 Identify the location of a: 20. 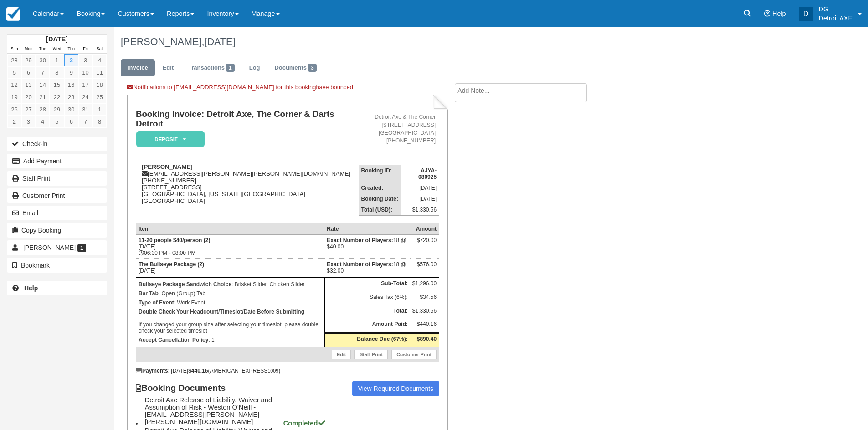
(28, 97).